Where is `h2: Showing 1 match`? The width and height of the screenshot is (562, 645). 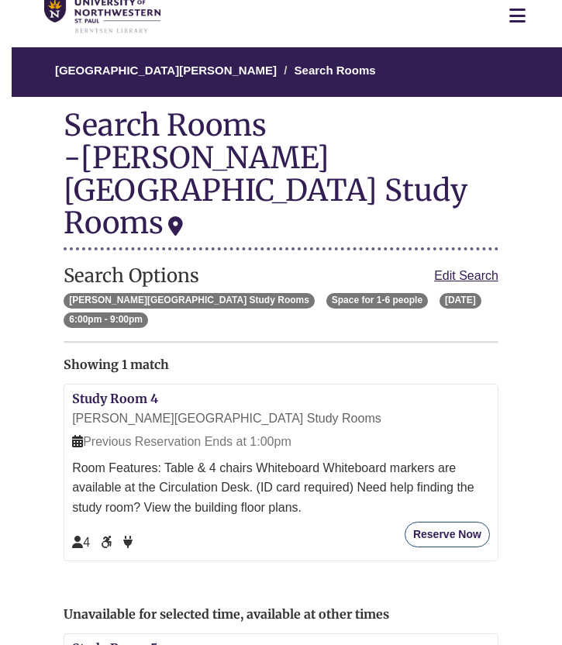 h2: Showing 1 match is located at coordinates (281, 365).